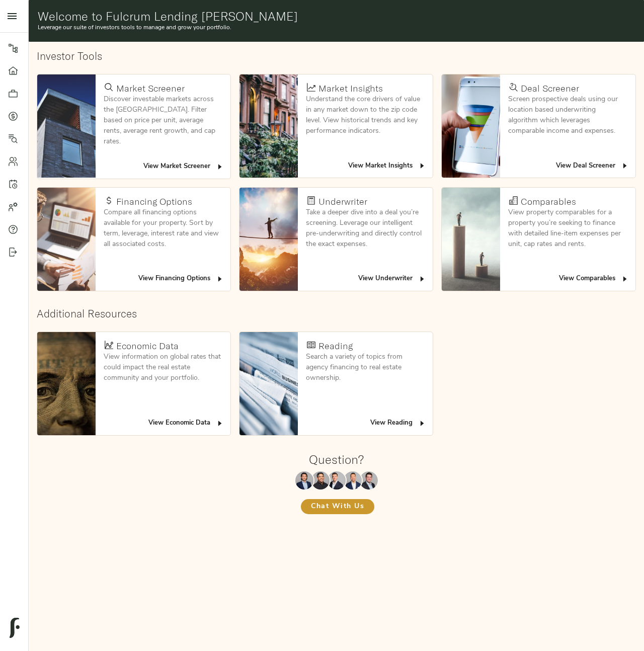 The width and height of the screenshot is (644, 651). What do you see at coordinates (471, 126) in the screenshot?
I see `img: Deal Screener` at bounding box center [471, 126].